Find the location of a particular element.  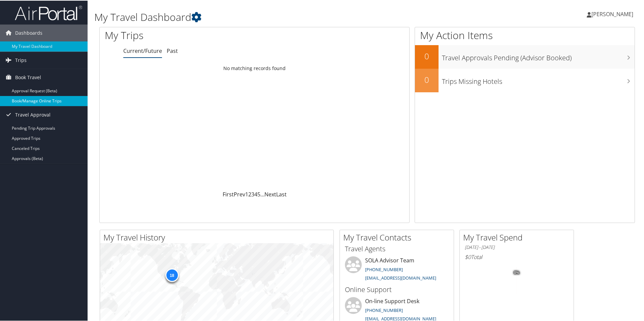

tspan: 0% is located at coordinates (517, 272).